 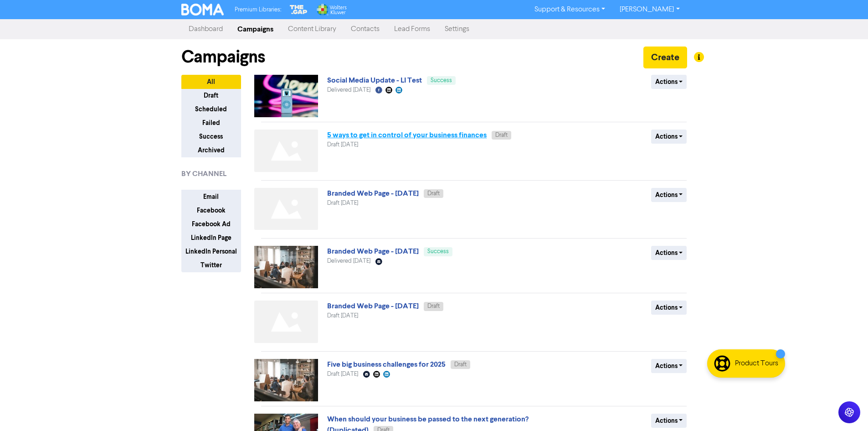 What do you see at coordinates (223, 57) in the screenshot?
I see `h1: Campaigns` at bounding box center [223, 57].